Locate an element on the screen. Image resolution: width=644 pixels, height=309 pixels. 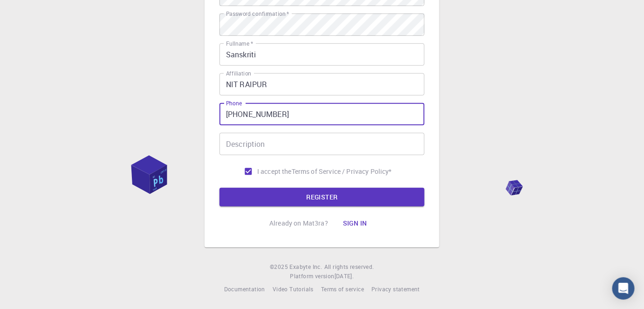
div: Open Intercom Messenger is located at coordinates (624, 289).